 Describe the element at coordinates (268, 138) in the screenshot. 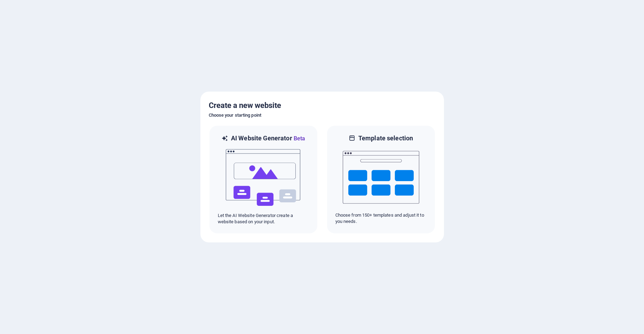

I see `h6: AI Website Generator` at that location.